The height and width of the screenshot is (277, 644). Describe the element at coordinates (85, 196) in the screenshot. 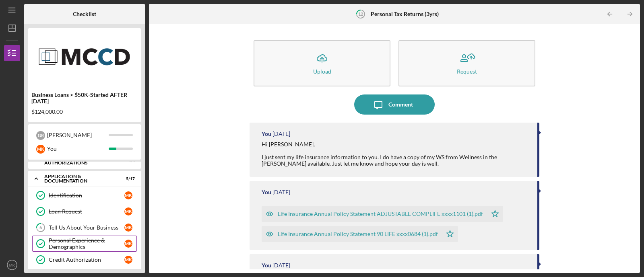

I see `a: IdentificationMK` at that location.